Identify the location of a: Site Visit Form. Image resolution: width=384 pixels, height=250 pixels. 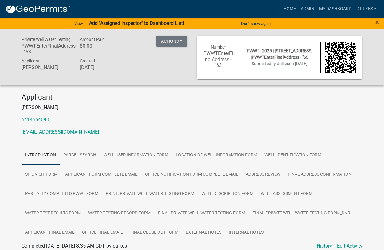
(41, 175).